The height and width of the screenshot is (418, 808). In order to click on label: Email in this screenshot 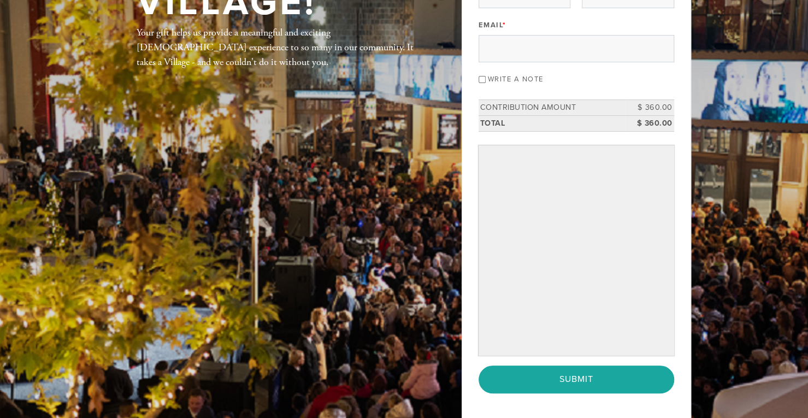, I will do `click(492, 25)`.